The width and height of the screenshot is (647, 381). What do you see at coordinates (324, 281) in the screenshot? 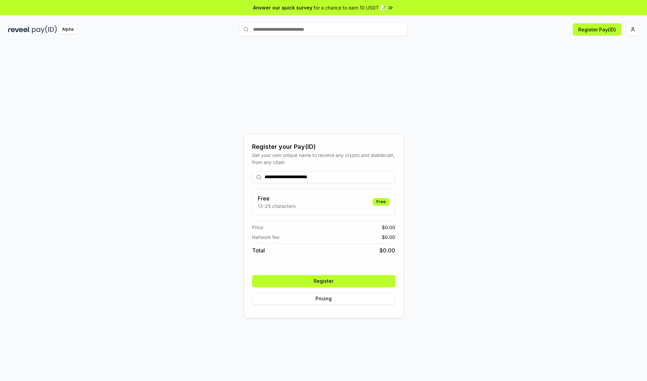
I see `button: Register` at bounding box center [324, 281].